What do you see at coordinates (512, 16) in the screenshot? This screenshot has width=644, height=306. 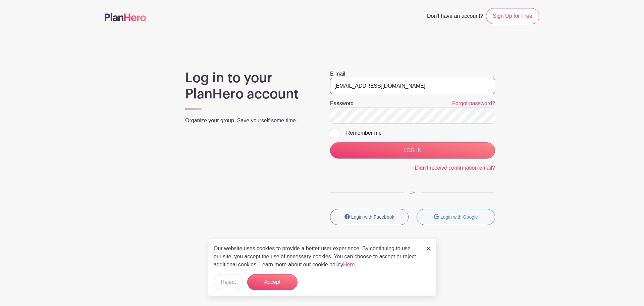 I see `a: Sign Up for Free` at bounding box center [512, 16].